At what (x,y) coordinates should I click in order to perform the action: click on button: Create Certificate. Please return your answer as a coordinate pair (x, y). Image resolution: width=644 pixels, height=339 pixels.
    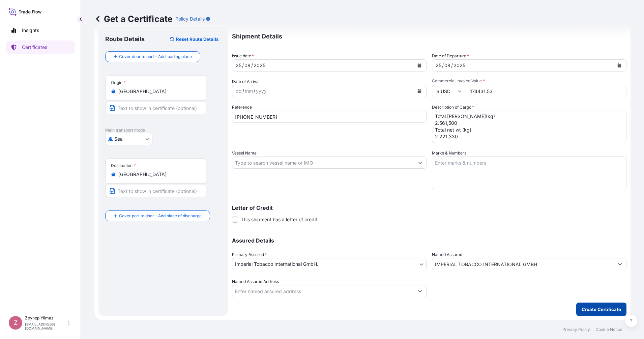
    Looking at the image, I should click on (601, 309).